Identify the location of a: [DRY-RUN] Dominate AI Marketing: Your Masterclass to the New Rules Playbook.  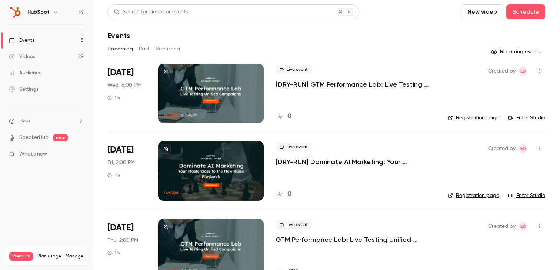
(355, 162).